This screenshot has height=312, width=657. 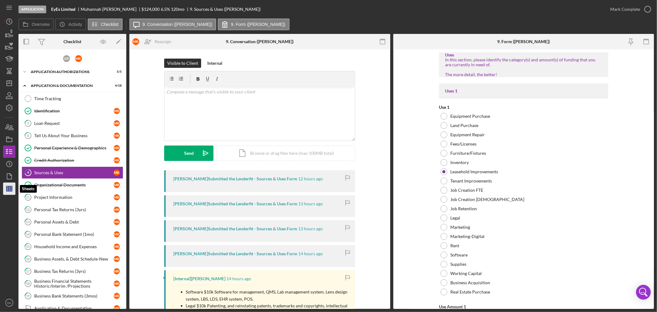 What do you see at coordinates (524, 67) in the screenshot?
I see `div: In this section, please identify the category(s) and amount(s) of funding that you are currently ...` at bounding box center [524, 67].